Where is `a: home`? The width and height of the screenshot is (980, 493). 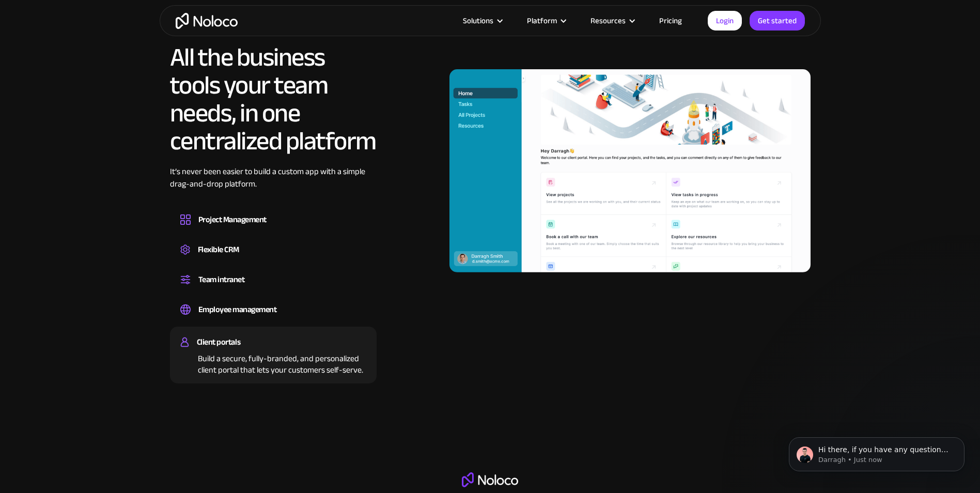 a: home is located at coordinates (207, 21).